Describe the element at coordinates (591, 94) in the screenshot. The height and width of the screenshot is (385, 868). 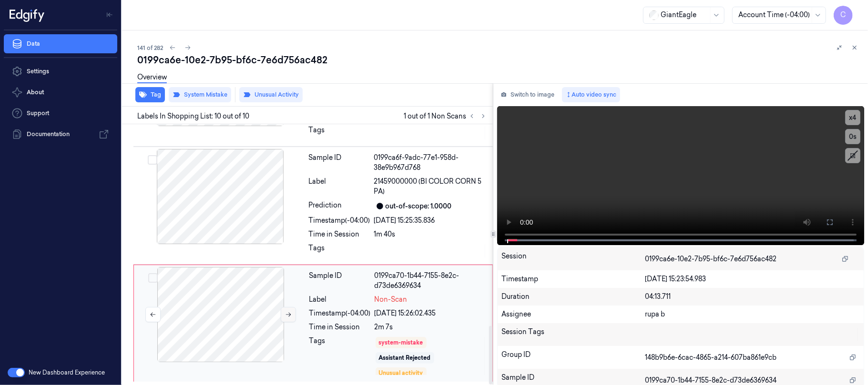
I see `button: Auto video sync` at that location.